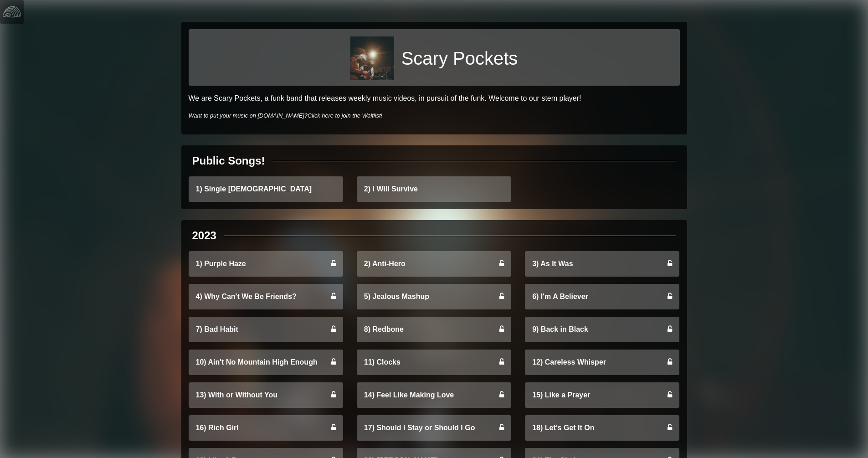  Describe the element at coordinates (434, 395) in the screenshot. I see `a: 14) Feel Like Making Love` at that location.